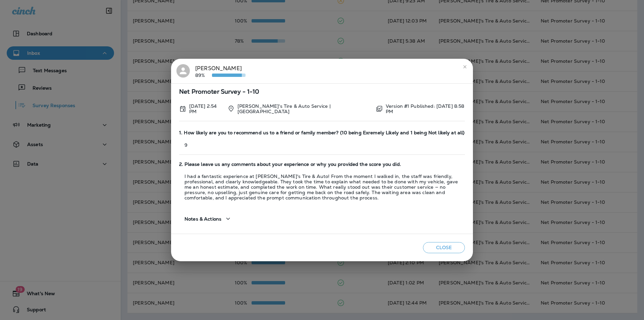 This screenshot has height=320, width=644. Describe the element at coordinates (465, 67) in the screenshot. I see `button: close` at that location.